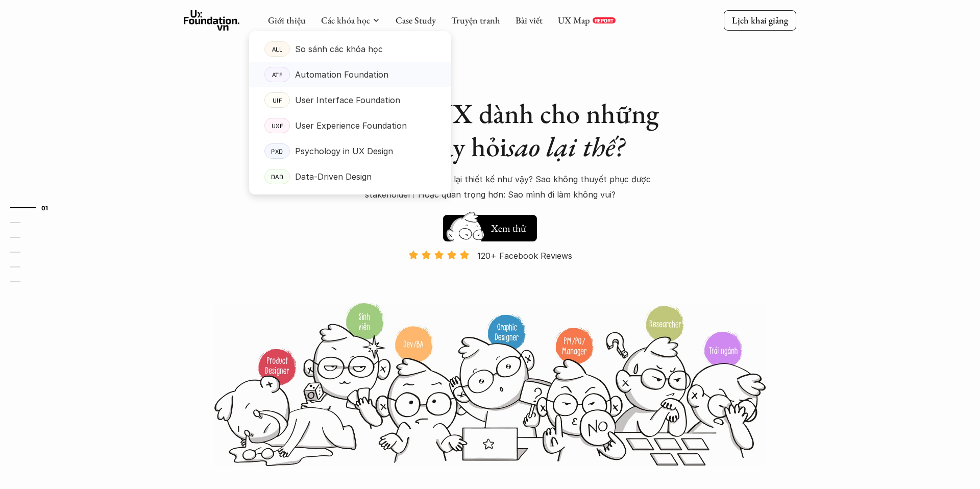 This screenshot has width=980, height=489. What do you see at coordinates (565, 147) in the screenshot?
I see `em: sao lại thế?` at bounding box center [565, 147].